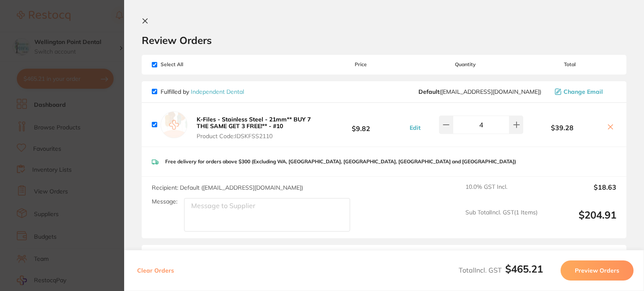 This screenshot has height=291, width=644. I want to click on button: K-Files - Stainless Steel - 21mm** BUY 7 THE SAME GET 3 FREE!** - #10 Product Code:IDSKFSS2110, so click(254, 127).